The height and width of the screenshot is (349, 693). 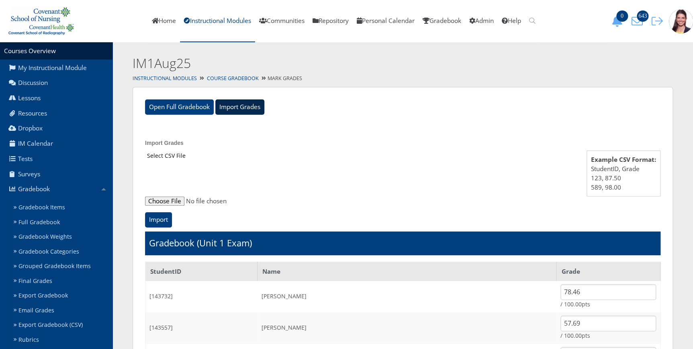 I want to click on a: Gradebook Categories, so click(x=62, y=251).